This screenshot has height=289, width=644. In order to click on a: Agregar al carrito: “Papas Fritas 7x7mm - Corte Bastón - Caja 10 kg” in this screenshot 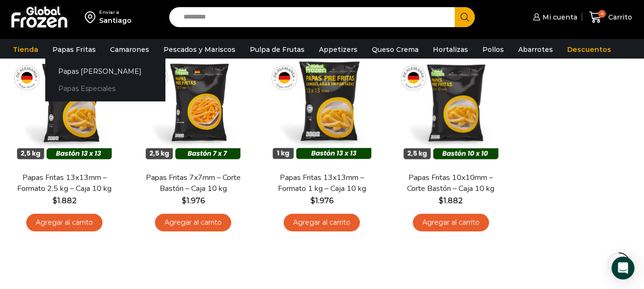, I will do `click(193, 222)`.